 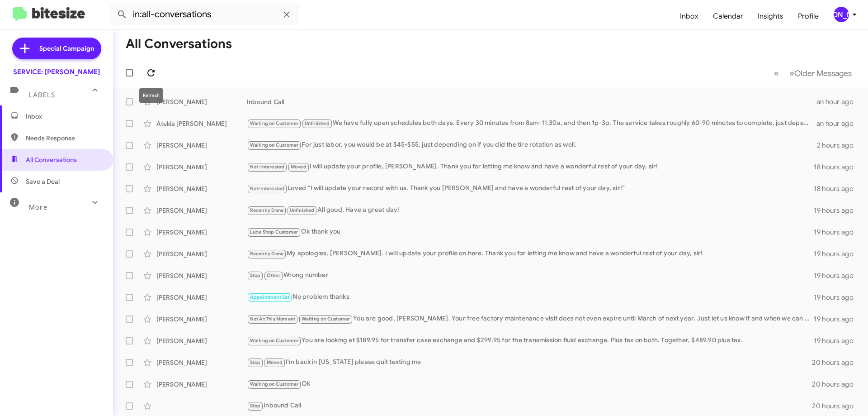 What do you see at coordinates (274, 232) in the screenshot?
I see `span: Lube Shop Customer` at bounding box center [274, 232].